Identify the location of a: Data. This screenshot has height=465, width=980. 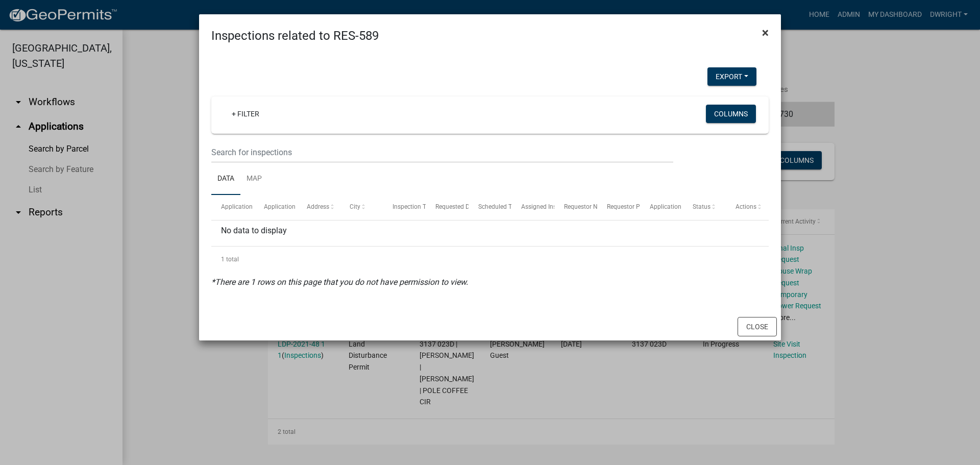
(226, 179).